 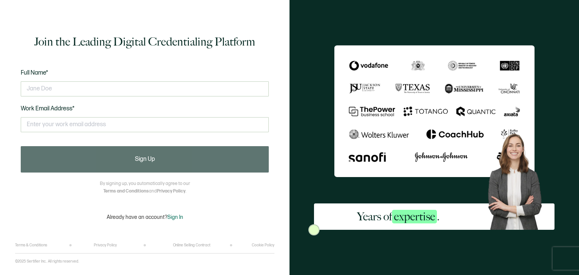 What do you see at coordinates (518, 179) in the screenshot?
I see `img: Sertifier Signup - Years of <span class="strong-h">expertise</span>. Hero` at bounding box center [518, 179].